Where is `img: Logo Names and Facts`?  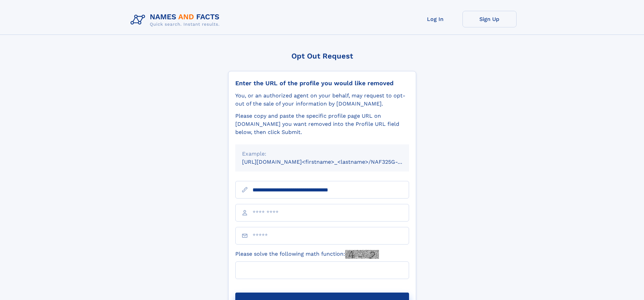
img: Logo Names and Facts is located at coordinates (176, 20).